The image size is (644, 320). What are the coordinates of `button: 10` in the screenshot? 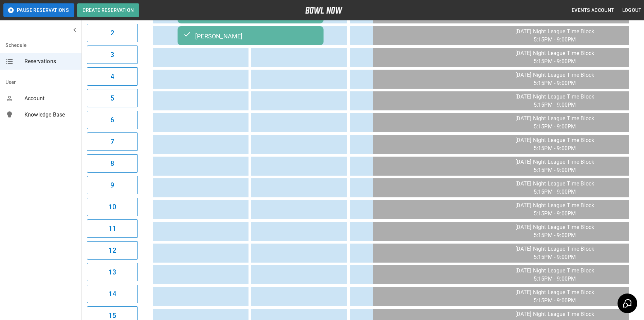 It's located at (113, 207).